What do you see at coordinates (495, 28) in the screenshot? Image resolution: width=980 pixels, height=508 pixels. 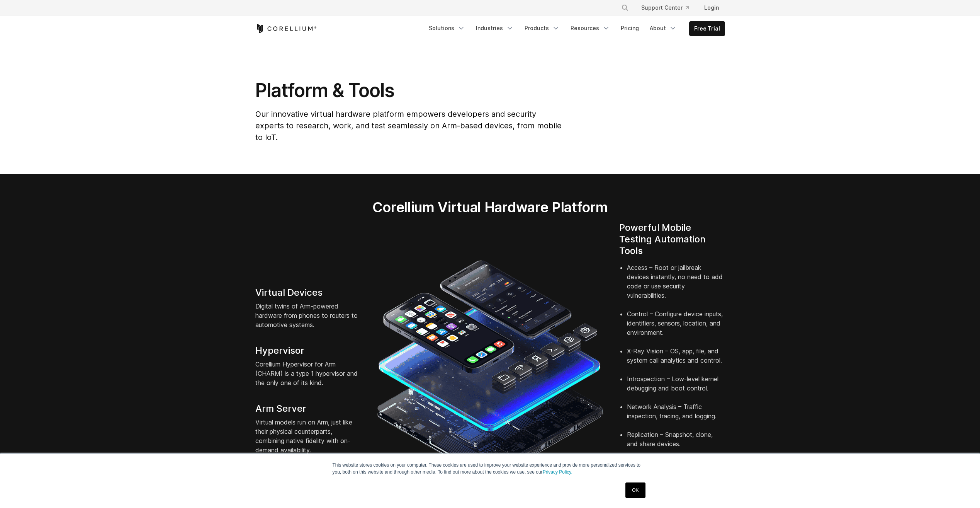 I see `a: Industries` at bounding box center [495, 28].